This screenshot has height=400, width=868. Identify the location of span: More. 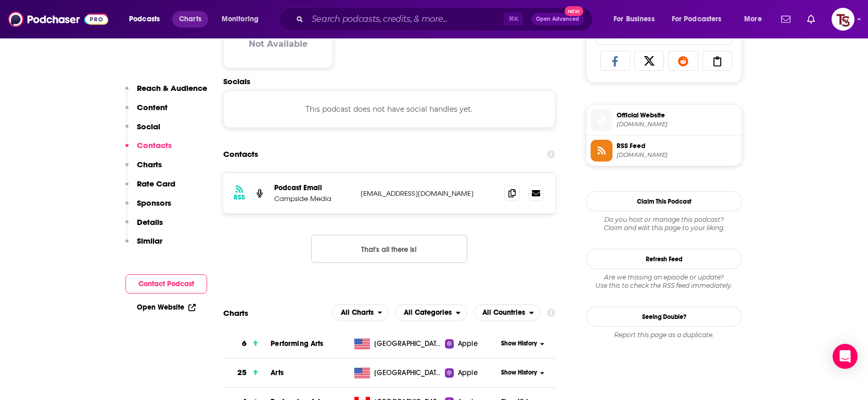
(753, 19).